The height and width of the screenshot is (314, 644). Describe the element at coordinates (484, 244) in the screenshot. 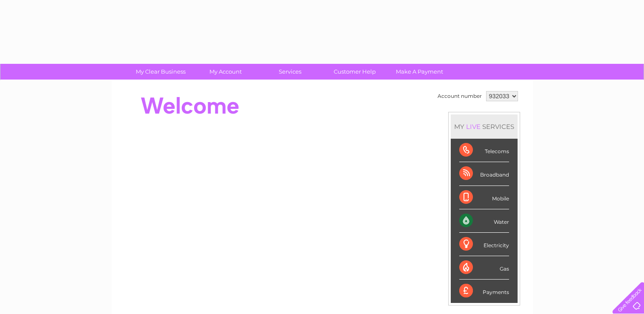

I see `div: Electricity` at that location.